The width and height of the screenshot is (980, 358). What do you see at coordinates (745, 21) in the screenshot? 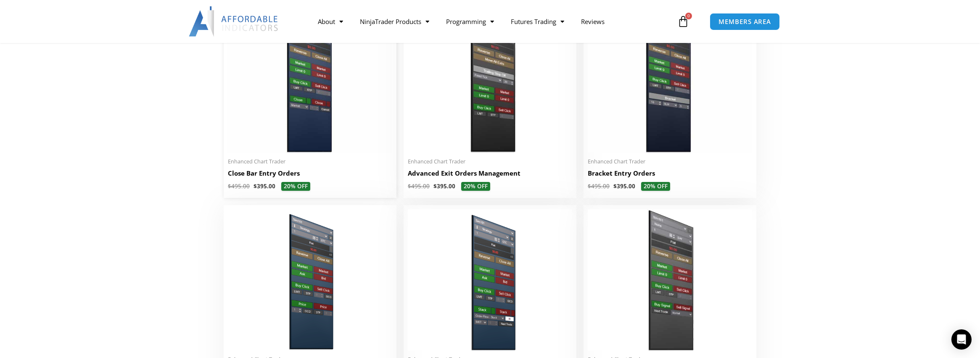
I see `a: MEMBERS AREA` at bounding box center [745, 21].